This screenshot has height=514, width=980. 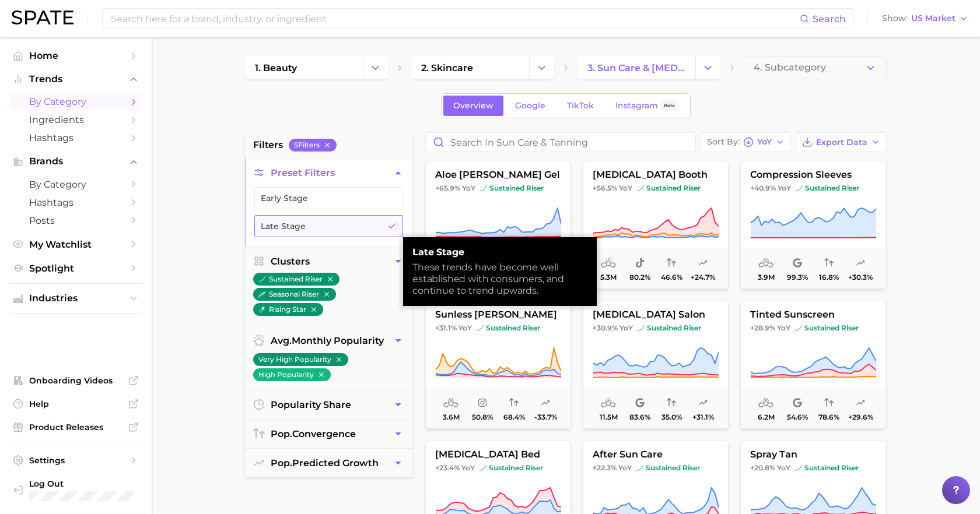 I want to click on span: +20.8%, so click(x=762, y=467).